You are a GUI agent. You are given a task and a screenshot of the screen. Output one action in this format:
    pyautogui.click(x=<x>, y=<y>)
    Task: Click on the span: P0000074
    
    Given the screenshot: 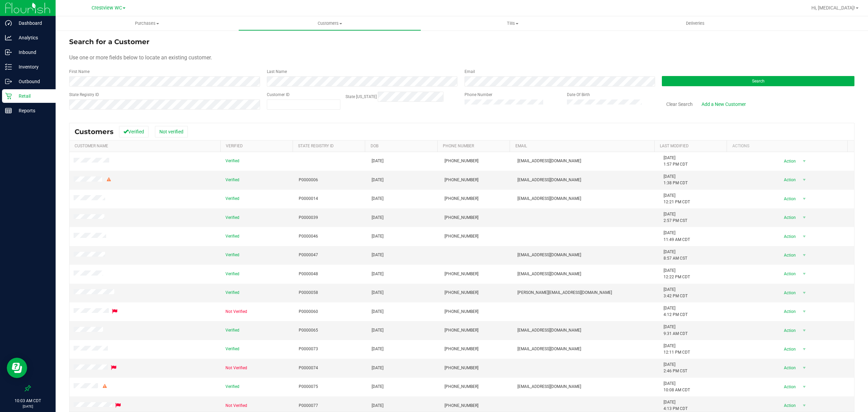 What is the action you would take?
    pyautogui.click(x=308, y=368)
    